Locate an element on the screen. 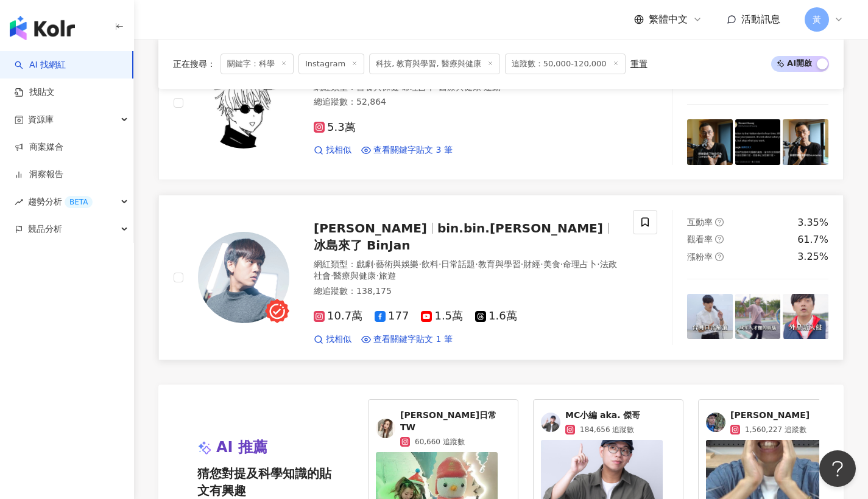  a: 商案媒合 is located at coordinates (39, 147).